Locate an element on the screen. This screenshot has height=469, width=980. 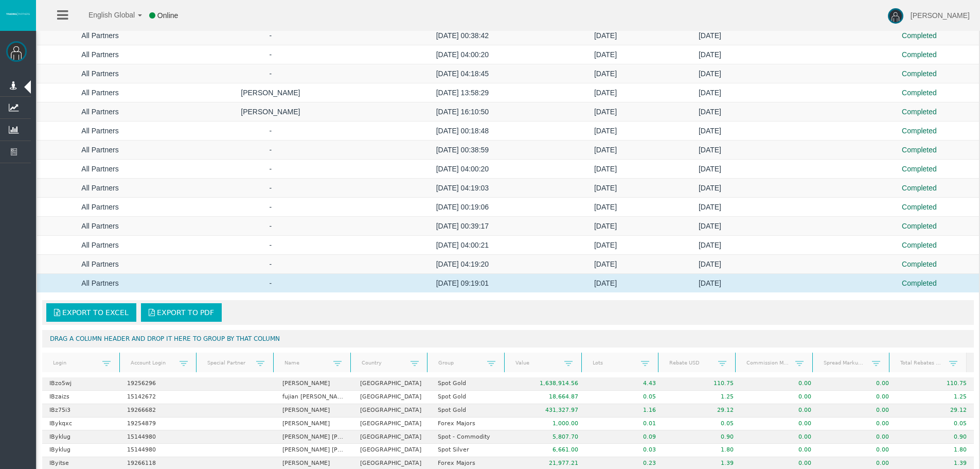
div: Drag a column header and drop it here to group by that column is located at coordinates (508, 339).